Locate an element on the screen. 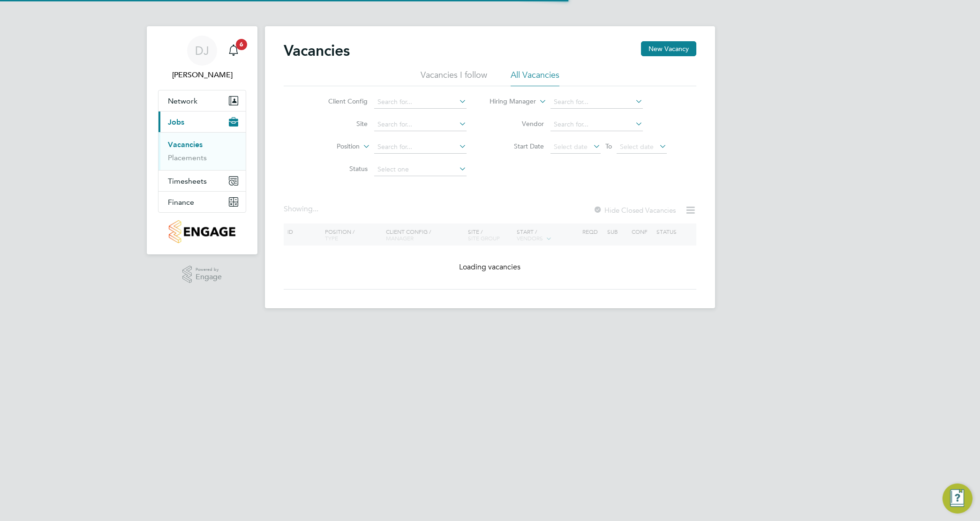  div: Jobs is located at coordinates (202, 151).